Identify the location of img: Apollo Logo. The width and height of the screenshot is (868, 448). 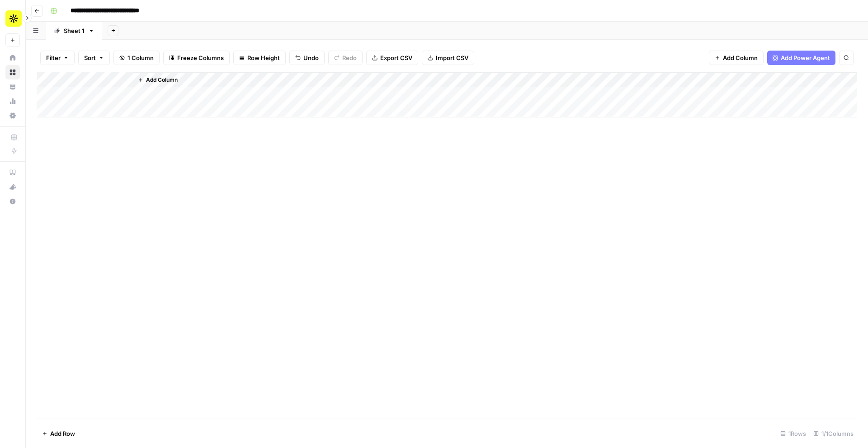
(13, 19).